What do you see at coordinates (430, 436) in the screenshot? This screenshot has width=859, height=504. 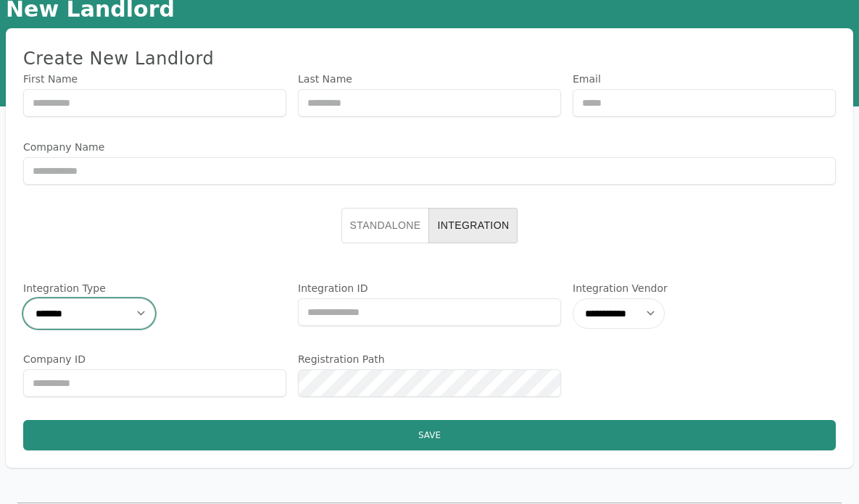 I see `button: Save` at bounding box center [430, 436].